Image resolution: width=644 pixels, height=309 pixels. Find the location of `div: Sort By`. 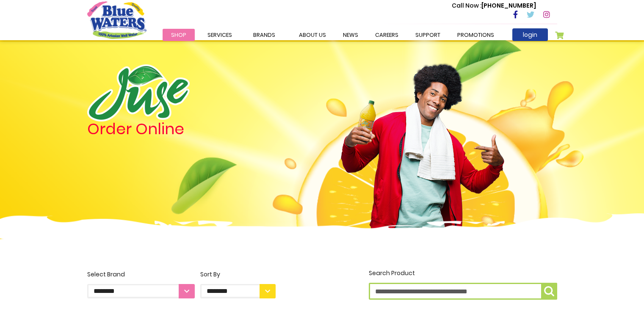

div: Sort By is located at coordinates (238, 274).